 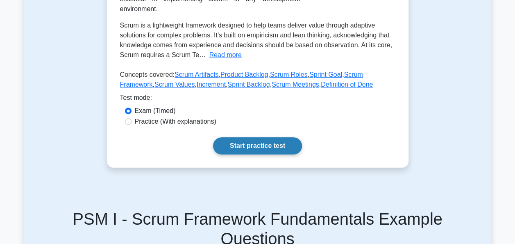 What do you see at coordinates (326, 74) in the screenshot?
I see `a: Sprint Goal` at bounding box center [326, 74].